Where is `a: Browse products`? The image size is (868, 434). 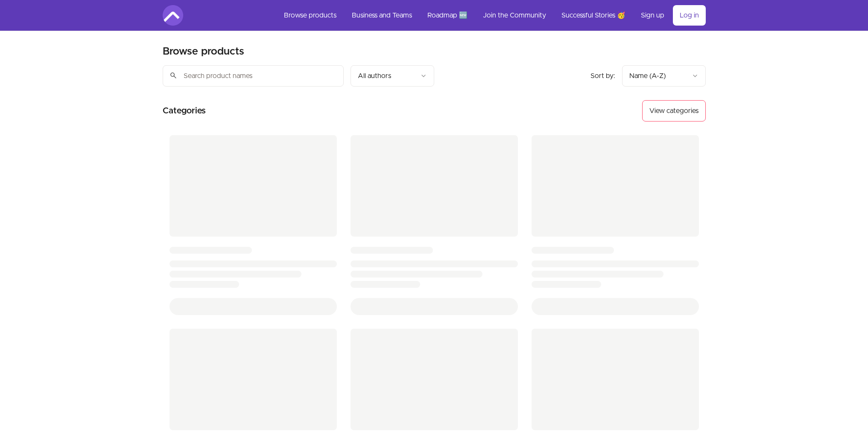
a: Browse products is located at coordinates (310, 15).